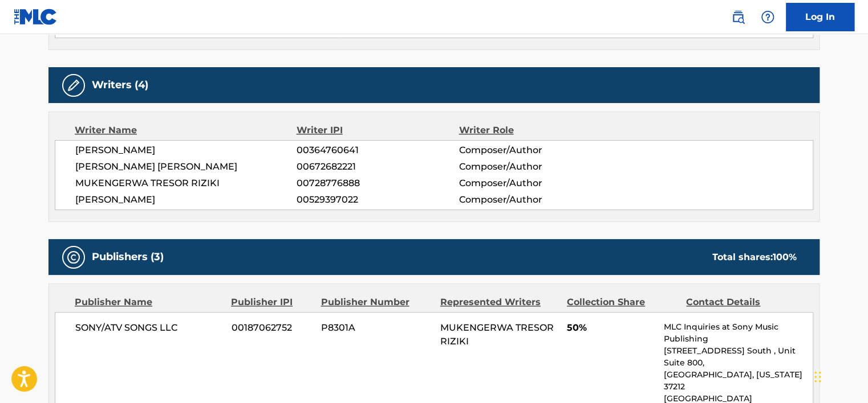 This screenshot has width=868, height=403. I want to click on span: 00187062752, so click(272, 328).